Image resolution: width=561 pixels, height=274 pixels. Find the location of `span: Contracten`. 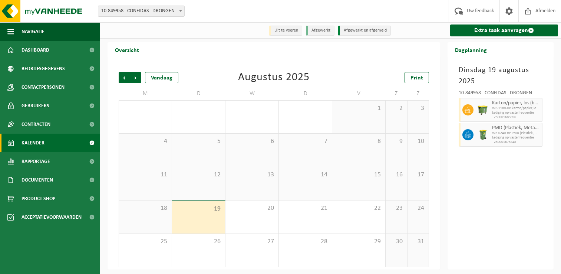

span: Contracten is located at coordinates (36, 124).